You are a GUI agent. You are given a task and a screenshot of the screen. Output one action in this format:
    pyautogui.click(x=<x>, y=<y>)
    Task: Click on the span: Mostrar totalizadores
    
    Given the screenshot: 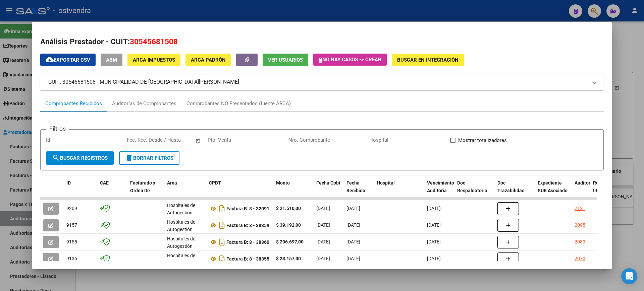 What is the action you would take?
    pyautogui.click(x=482, y=140)
    